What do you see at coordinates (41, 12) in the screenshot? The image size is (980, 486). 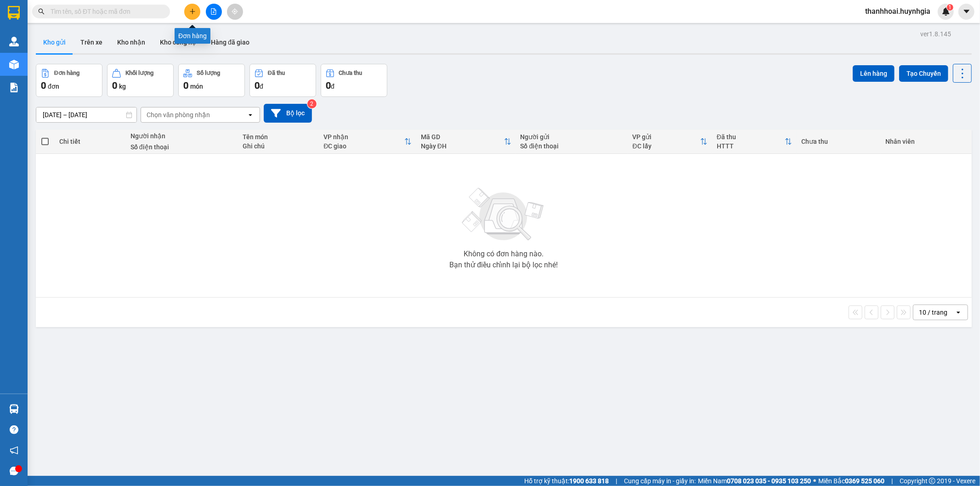 I see `span: search` at bounding box center [41, 12].